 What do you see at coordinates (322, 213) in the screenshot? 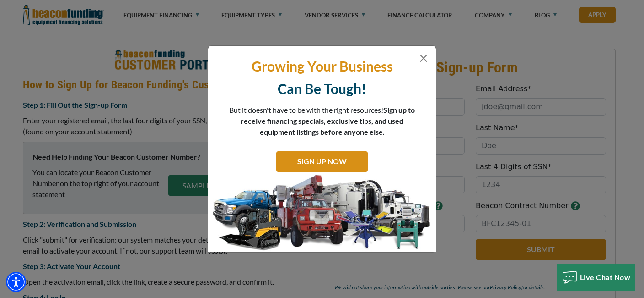
I see `img: subscribe-modal.jpg` at bounding box center [322, 213].